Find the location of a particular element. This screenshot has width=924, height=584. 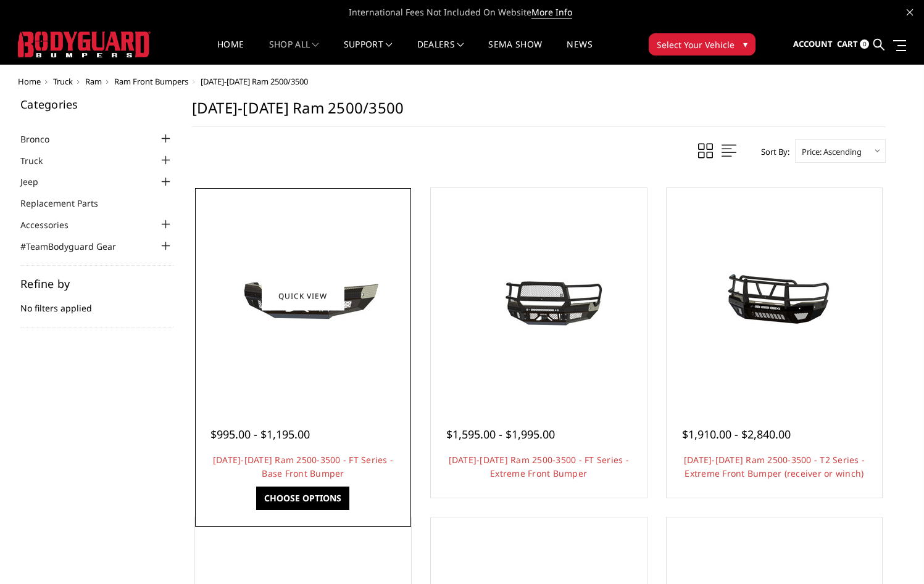

span: Cart is located at coordinates (848, 44).